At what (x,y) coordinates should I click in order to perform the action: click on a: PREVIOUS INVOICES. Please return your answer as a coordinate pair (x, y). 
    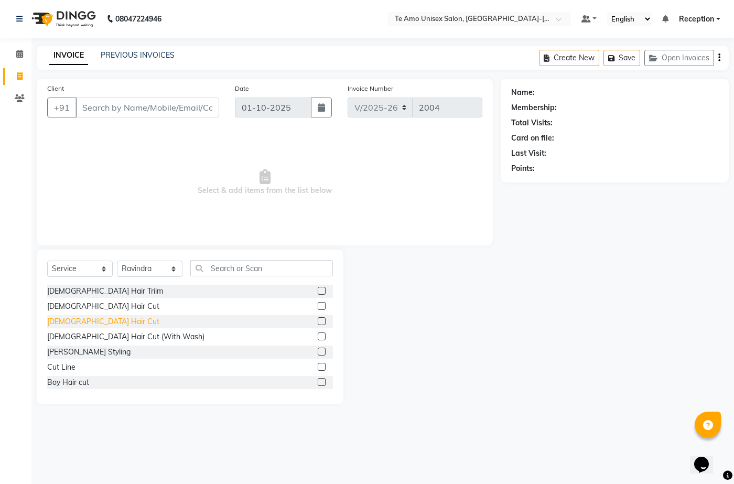
    Looking at the image, I should click on (137, 55).